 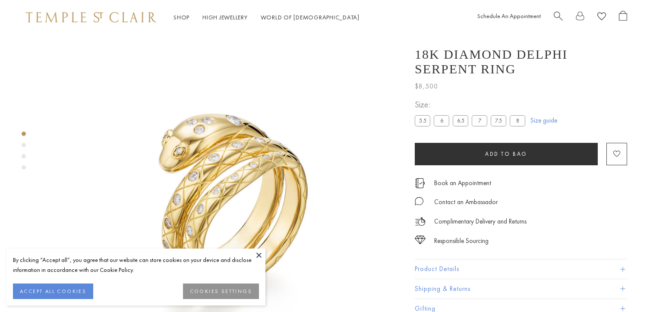 I want to click on a: Book an Appointment, so click(x=462, y=183).